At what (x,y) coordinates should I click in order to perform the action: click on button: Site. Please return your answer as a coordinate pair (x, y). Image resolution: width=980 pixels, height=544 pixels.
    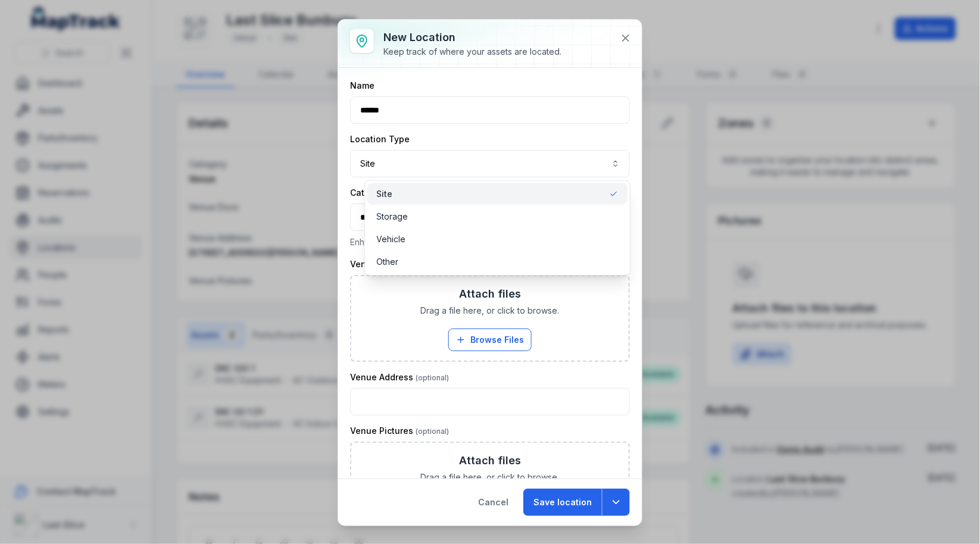
    Looking at the image, I should click on (490, 164).